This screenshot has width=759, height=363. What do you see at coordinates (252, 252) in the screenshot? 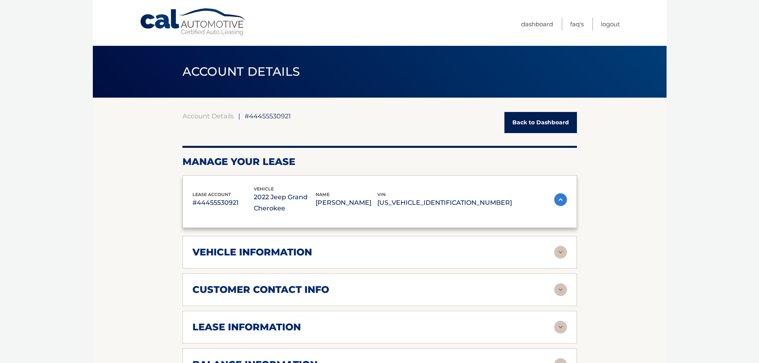
I see `h2: vehicle information` at bounding box center [252, 252].